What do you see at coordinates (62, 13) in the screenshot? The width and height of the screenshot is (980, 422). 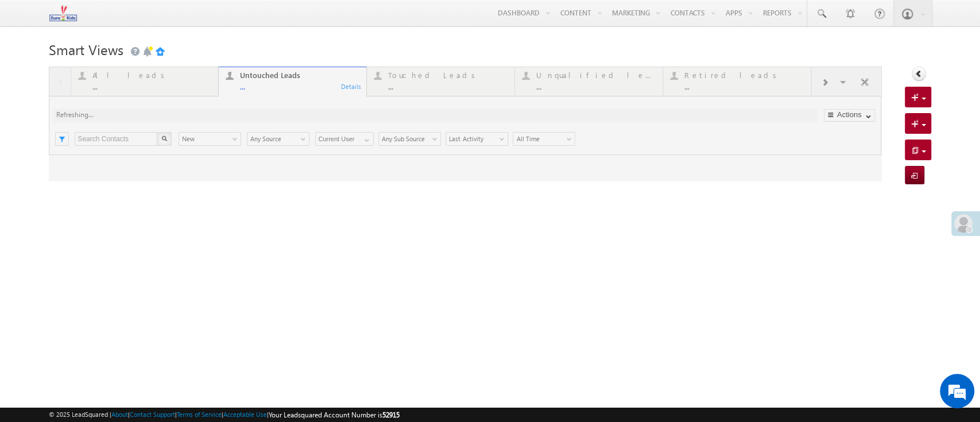 I see `img: Custom Logo` at bounding box center [62, 13].